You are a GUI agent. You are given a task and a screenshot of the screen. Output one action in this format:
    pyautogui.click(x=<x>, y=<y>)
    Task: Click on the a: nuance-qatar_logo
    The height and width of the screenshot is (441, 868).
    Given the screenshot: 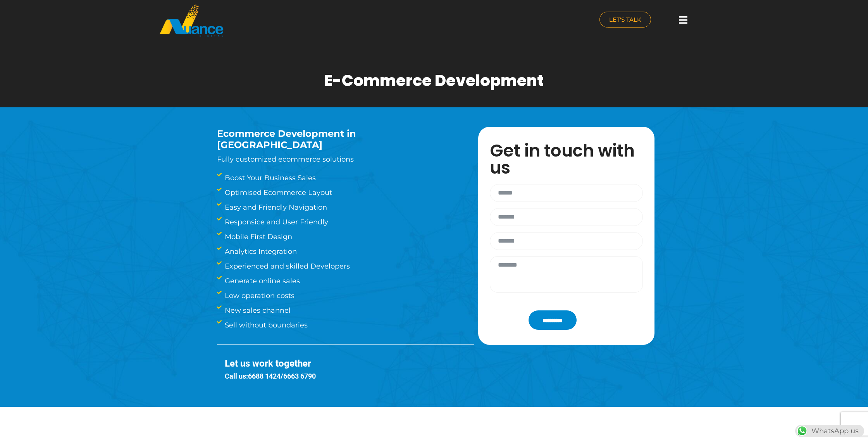 What is the action you would take?
    pyautogui.click(x=294, y=21)
    